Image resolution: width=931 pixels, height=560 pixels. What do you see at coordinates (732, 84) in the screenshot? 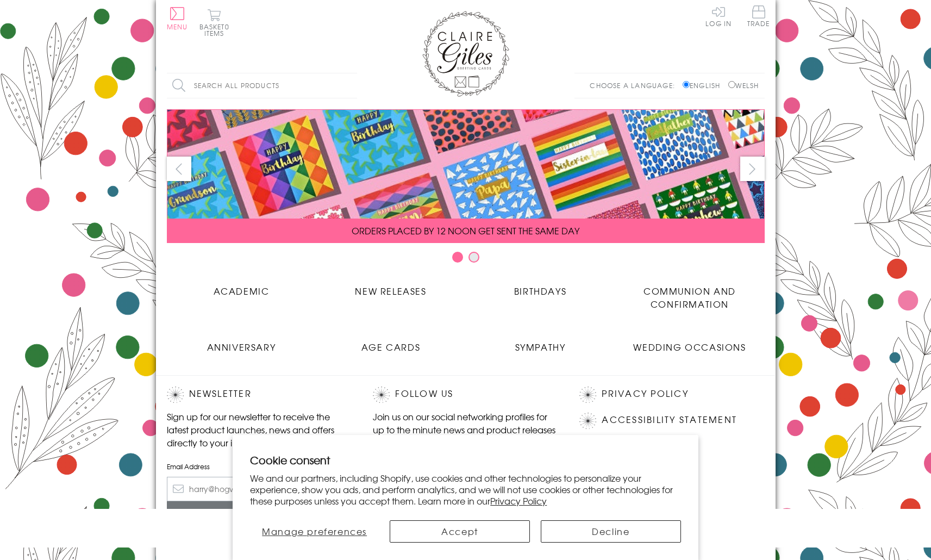
I see `input: Welsh` at bounding box center [732, 84].